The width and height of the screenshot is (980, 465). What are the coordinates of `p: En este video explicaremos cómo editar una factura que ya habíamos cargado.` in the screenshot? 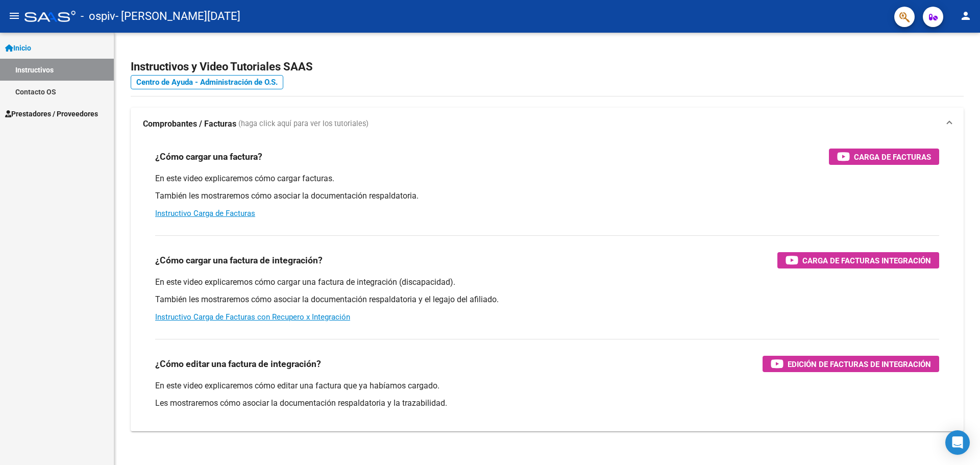 It's located at (547, 386).